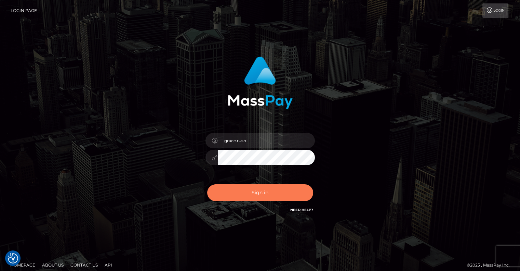  I want to click on img: Revisit consent button, so click(13, 258).